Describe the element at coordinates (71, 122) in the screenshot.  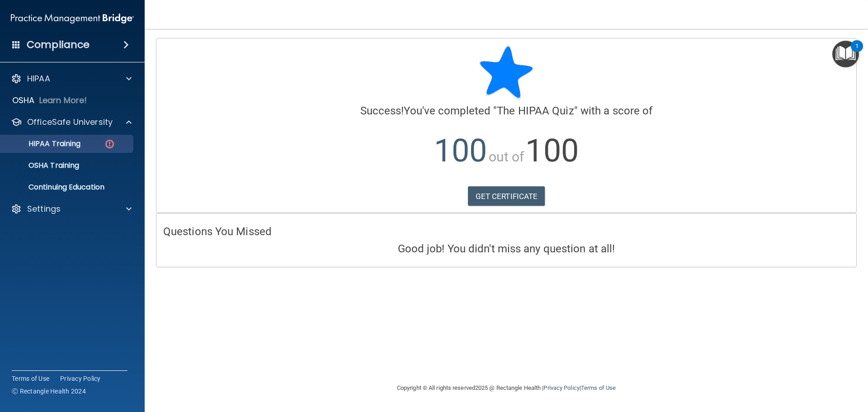
I see `a: OfficeSafe University` at that location.